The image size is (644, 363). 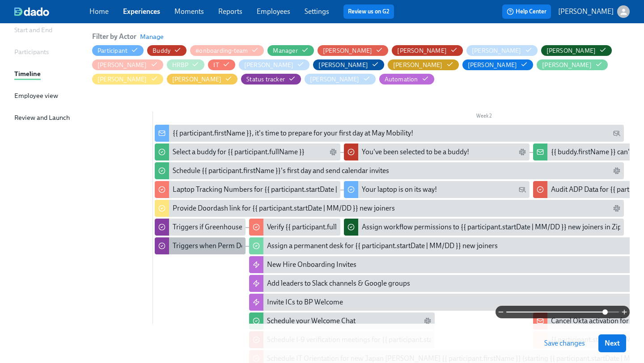 I want to click on div: Assign a permanent desk for {{ participant.startDate | MM/DD }} new joiners, so click(x=382, y=246).